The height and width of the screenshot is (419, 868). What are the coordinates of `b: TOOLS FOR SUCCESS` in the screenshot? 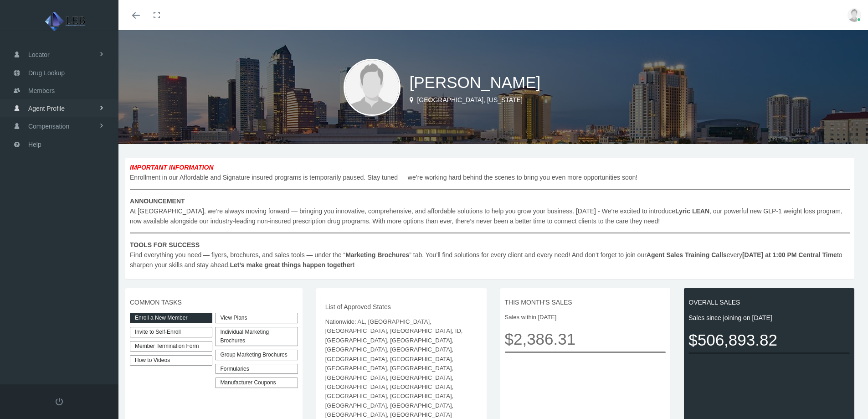 It's located at (164, 244).